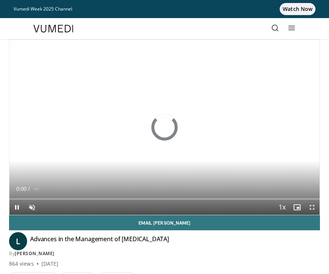 The image size is (329, 274). What do you see at coordinates (18, 241) in the screenshot?
I see `span: L` at bounding box center [18, 241].